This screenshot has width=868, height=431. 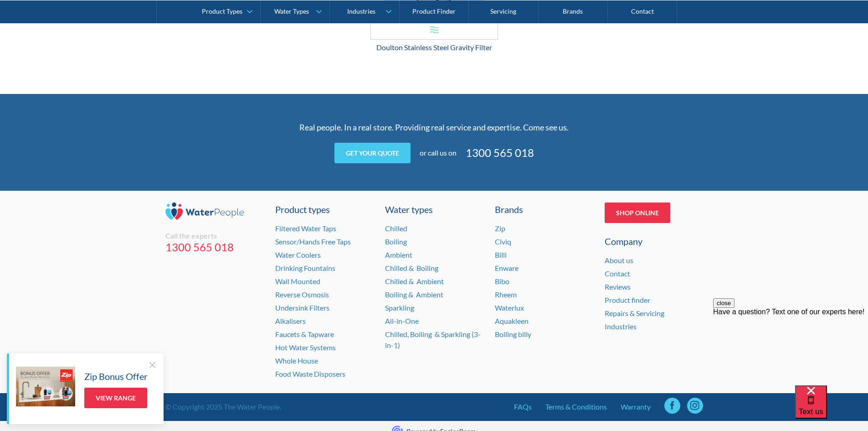 What do you see at coordinates (305, 347) in the screenshot?
I see `a: Hot Water Systems` at bounding box center [305, 347].